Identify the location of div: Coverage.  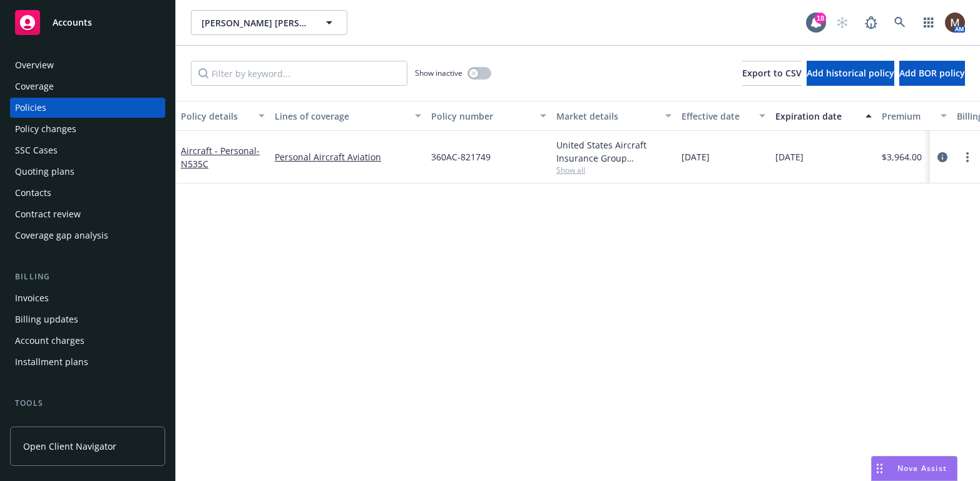
(34, 86).